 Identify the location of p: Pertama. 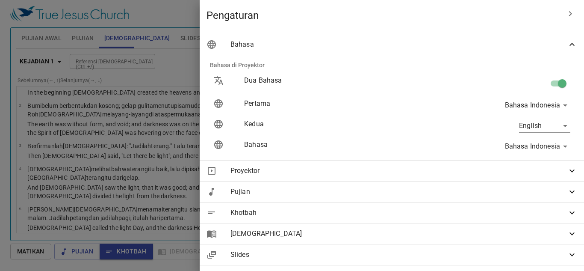
(330, 103).